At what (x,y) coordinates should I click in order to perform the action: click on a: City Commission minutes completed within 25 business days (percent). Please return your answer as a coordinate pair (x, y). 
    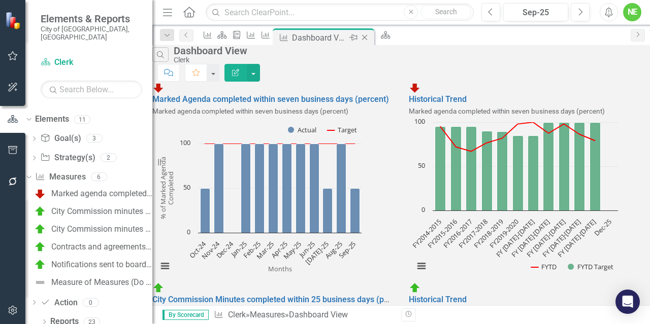
    Looking at the image, I should click on (92, 212).